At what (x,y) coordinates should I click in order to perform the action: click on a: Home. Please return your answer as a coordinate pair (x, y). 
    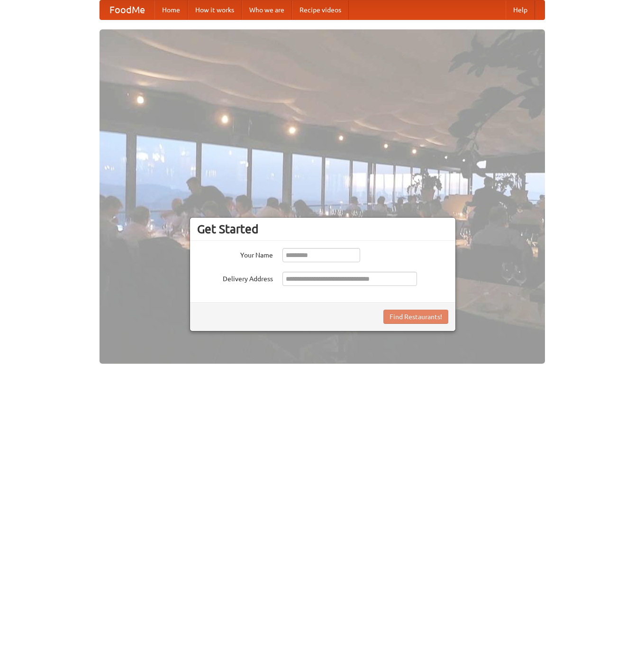
    Looking at the image, I should click on (171, 10).